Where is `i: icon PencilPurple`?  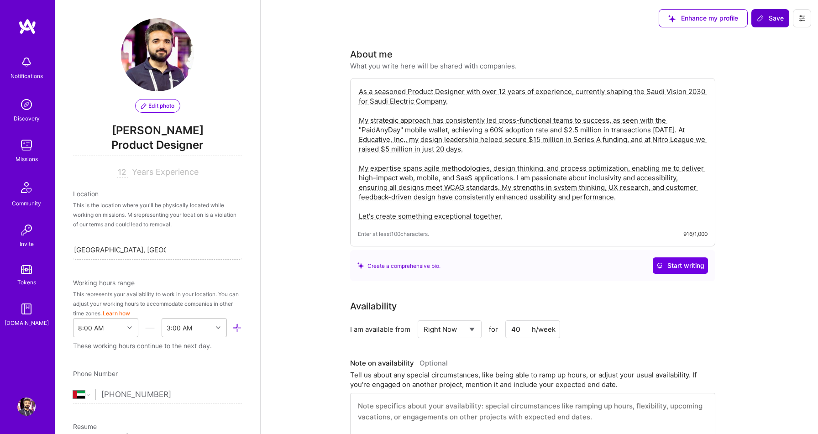
i: icon PencilPurple is located at coordinates (144, 106).